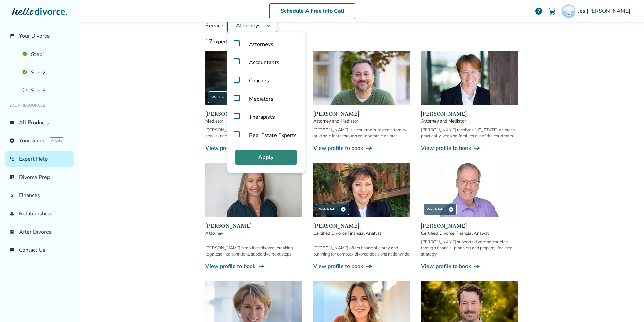 The width and height of the screenshot is (644, 322). What do you see at coordinates (39, 106) in the screenshot?
I see `li: Your Resources` at bounding box center [39, 106].